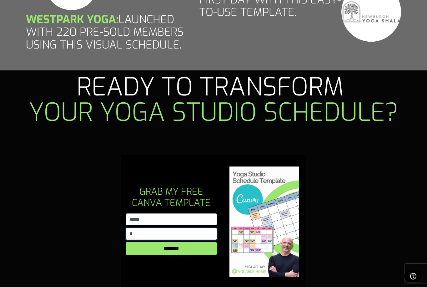  I want to click on input: First name, so click(171, 219).